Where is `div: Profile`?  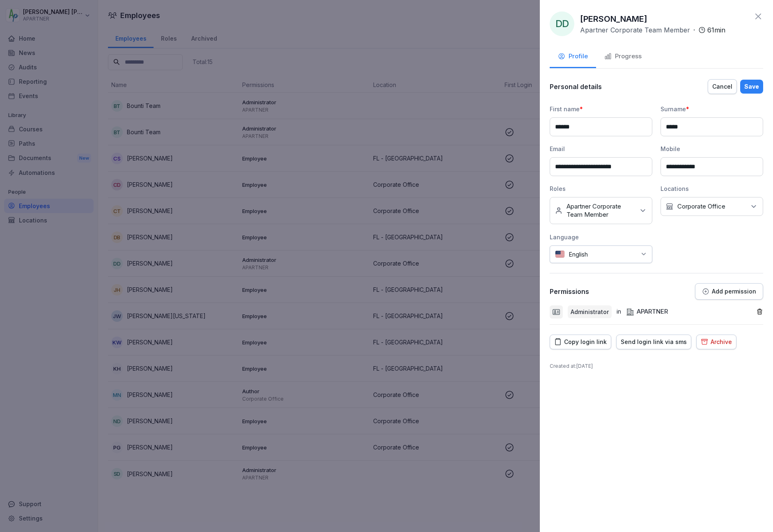
div: Profile is located at coordinates (572, 57).